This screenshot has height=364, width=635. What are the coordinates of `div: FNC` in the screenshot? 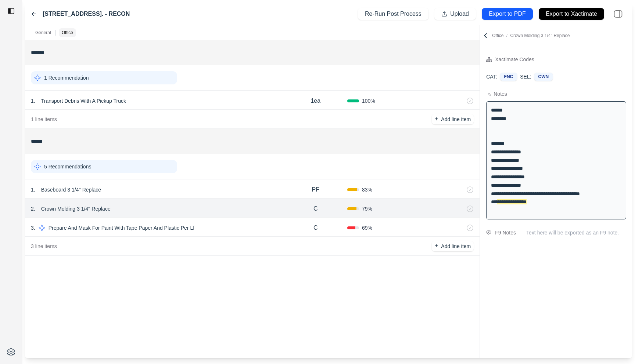 It's located at (509, 76).